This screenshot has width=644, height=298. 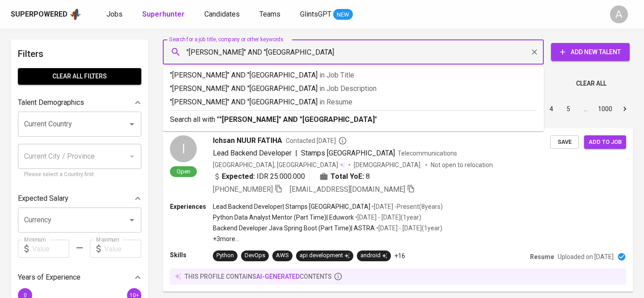 I want to click on button: Save, so click(x=564, y=142).